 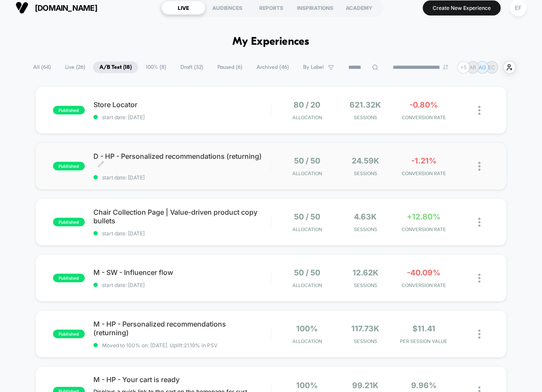 What do you see at coordinates (463, 67) in the screenshot?
I see `div: + 5` at bounding box center [463, 67].